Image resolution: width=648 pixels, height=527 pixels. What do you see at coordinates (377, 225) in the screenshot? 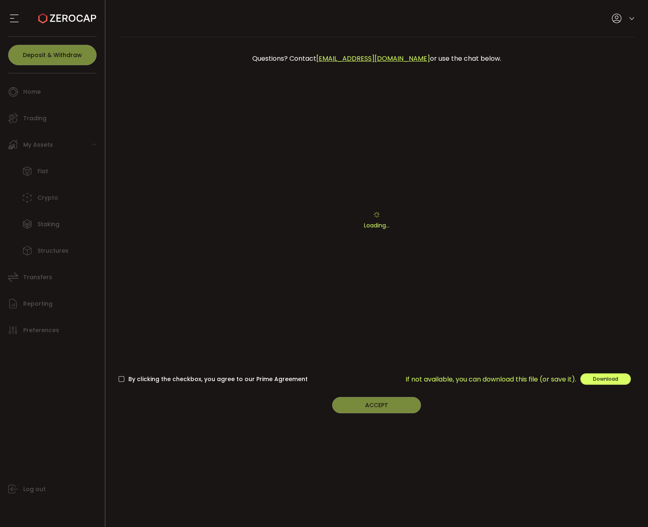
I see `p: Loading...` at bounding box center [377, 225].